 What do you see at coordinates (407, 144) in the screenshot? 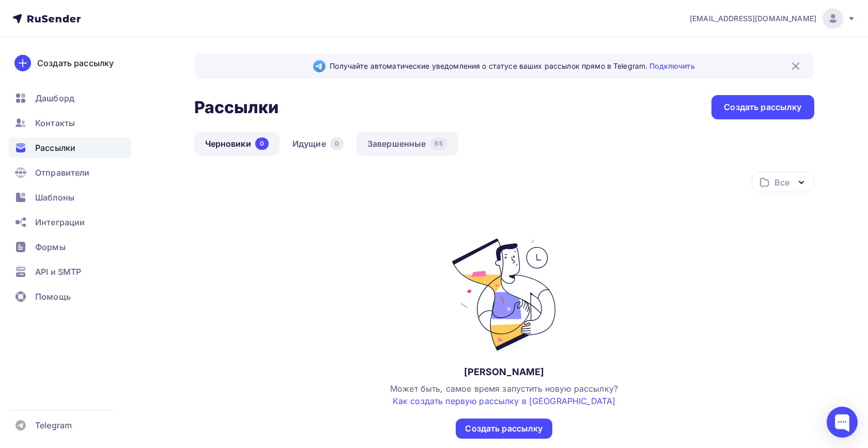
I see `a: Завершенные65` at bounding box center [407, 144].